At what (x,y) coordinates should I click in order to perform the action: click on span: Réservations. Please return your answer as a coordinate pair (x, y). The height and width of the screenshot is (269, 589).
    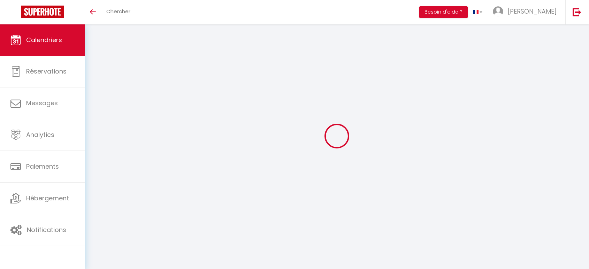
    Looking at the image, I should click on (46, 71).